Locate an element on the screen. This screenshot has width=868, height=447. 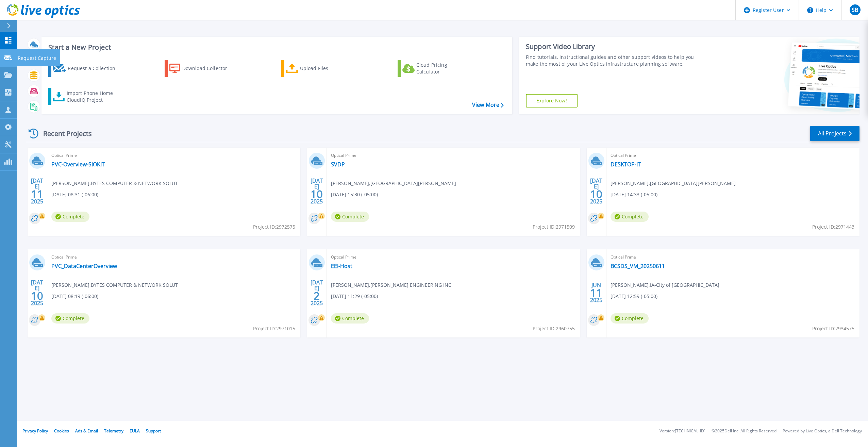
a: SVDP is located at coordinates (337, 165).